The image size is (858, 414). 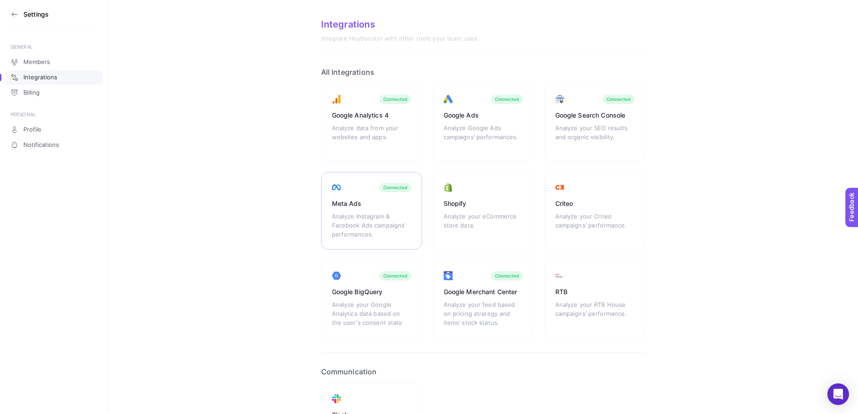 What do you see at coordinates (32, 93) in the screenshot?
I see `span: Billing` at bounding box center [32, 93].